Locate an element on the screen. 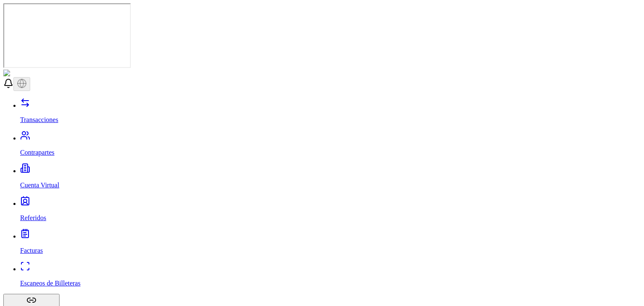 This screenshot has height=306, width=644. a: Facturas is located at coordinates (330, 244).